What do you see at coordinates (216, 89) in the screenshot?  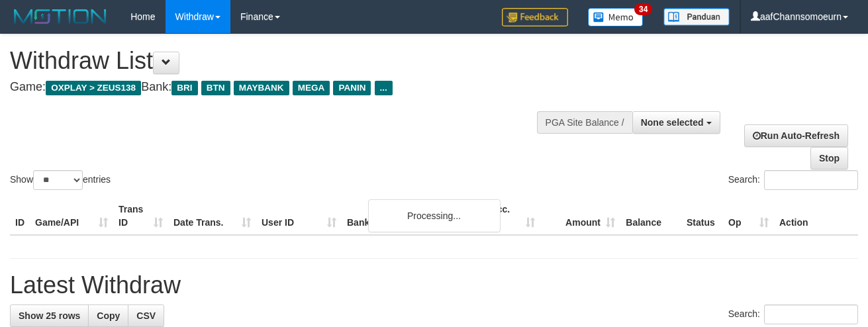 I see `span: BTN` at bounding box center [216, 89].